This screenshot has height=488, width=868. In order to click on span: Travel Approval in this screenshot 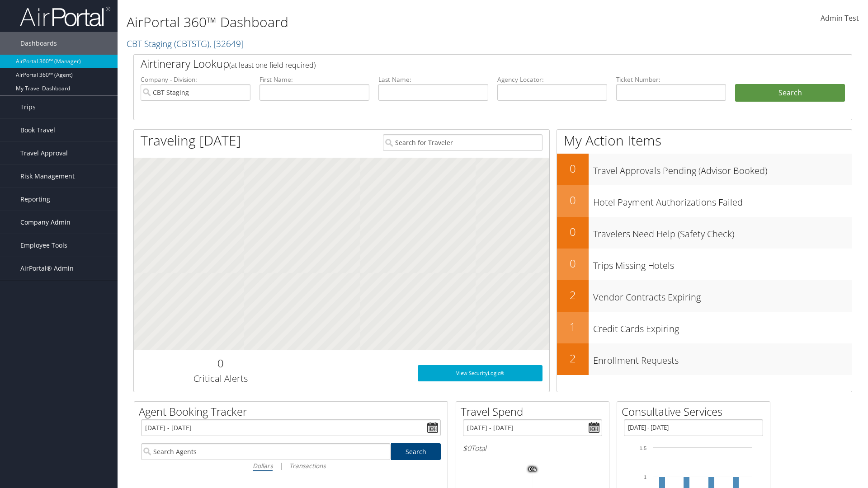, I will do `click(44, 153)`.